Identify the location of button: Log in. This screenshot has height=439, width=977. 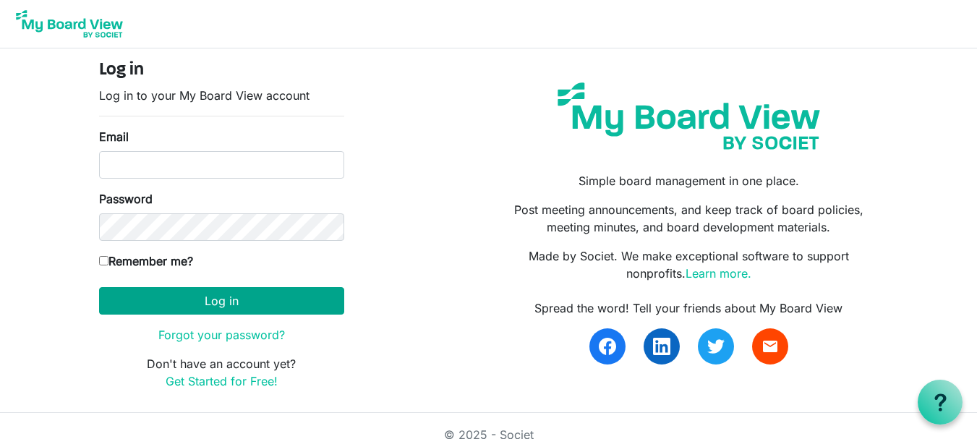
(221, 301).